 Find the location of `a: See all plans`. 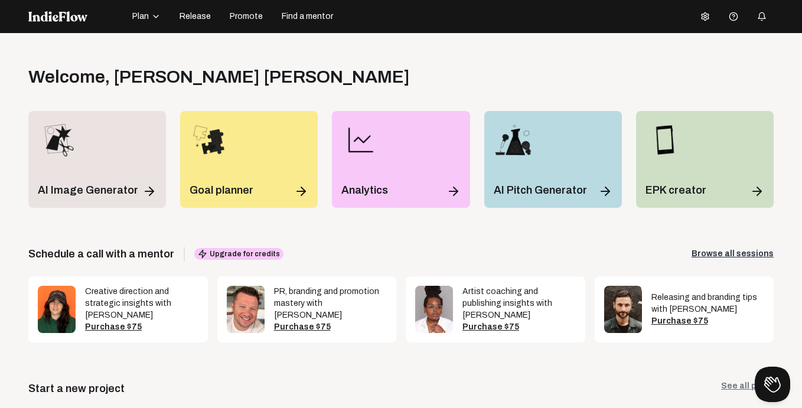

a: See all plans is located at coordinates (747, 389).